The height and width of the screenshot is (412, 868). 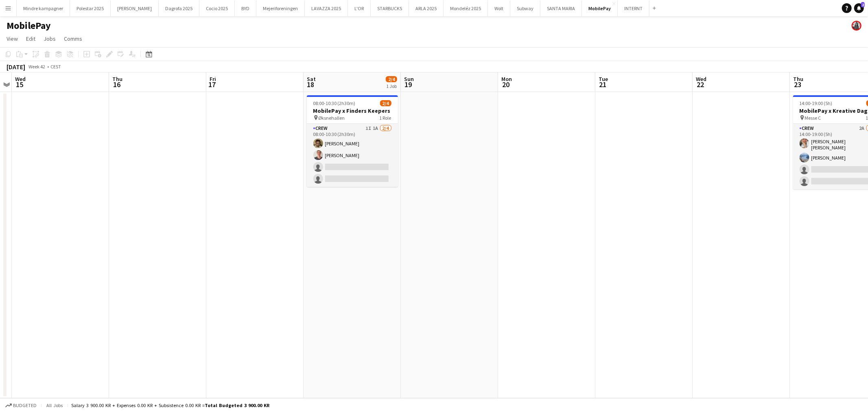 What do you see at coordinates (426, 8) in the screenshot?
I see `button: ARLA 2025` at bounding box center [426, 8].